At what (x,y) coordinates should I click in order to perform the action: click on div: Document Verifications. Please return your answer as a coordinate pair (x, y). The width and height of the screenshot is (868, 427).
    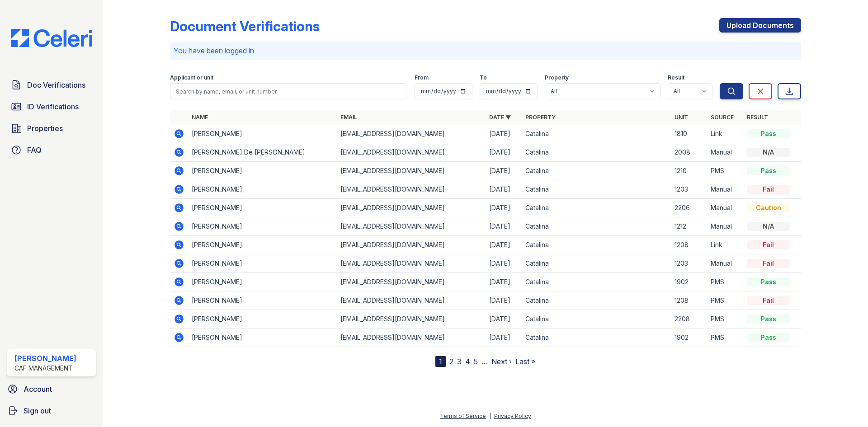
    Looking at the image, I should click on (244, 26).